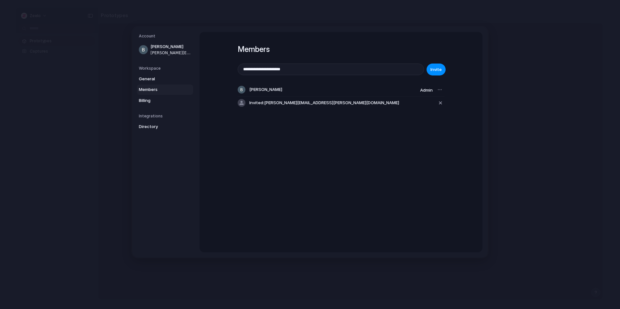 Image resolution: width=620 pixels, height=309 pixels. Describe the element at coordinates (159, 101) in the screenshot. I see `span: Billing` at that location.